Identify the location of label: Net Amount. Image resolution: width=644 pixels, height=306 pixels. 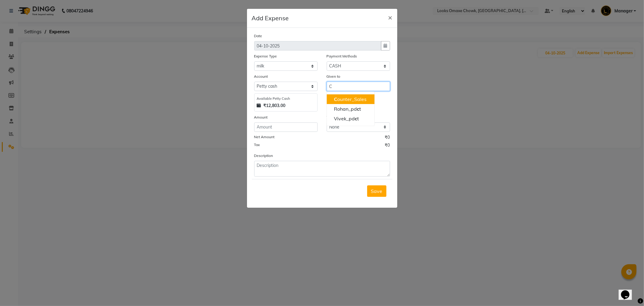
(264, 137).